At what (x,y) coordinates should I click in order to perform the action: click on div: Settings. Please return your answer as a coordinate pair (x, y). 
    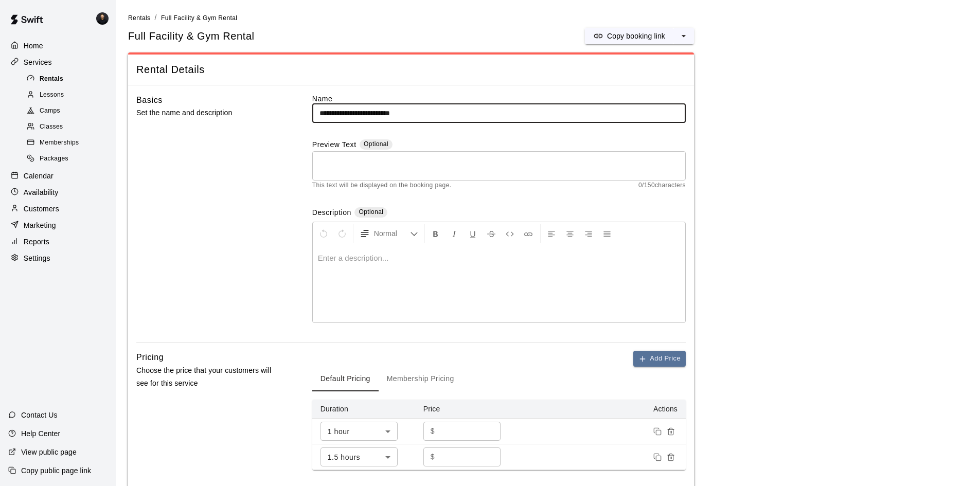
    Looking at the image, I should click on (57, 258).